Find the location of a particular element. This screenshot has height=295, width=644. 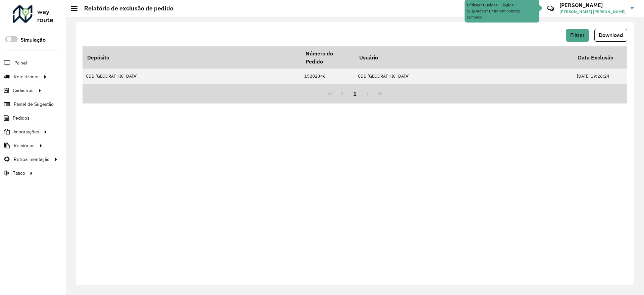

span: Download is located at coordinates (611, 35).